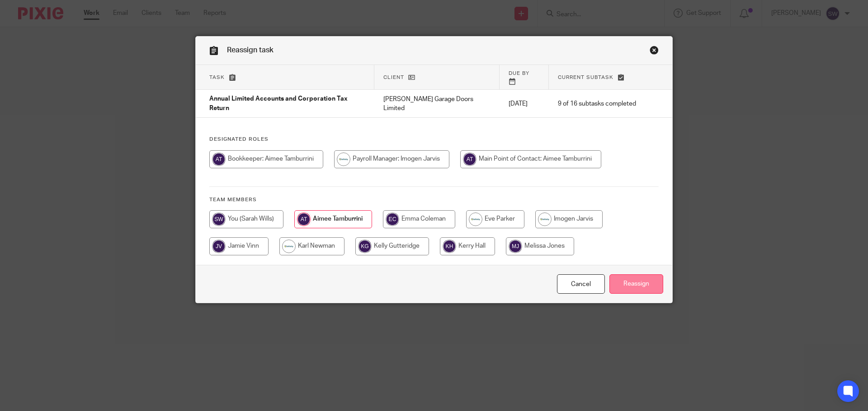 This screenshot has height=411, width=868. I want to click on h4: Designated Roles, so click(434, 140).